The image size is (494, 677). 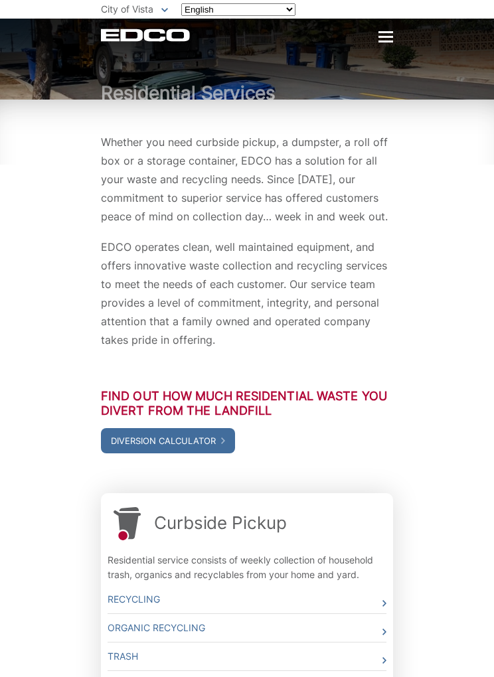 What do you see at coordinates (168, 441) in the screenshot?
I see `a: Diversion Calculator` at bounding box center [168, 441].